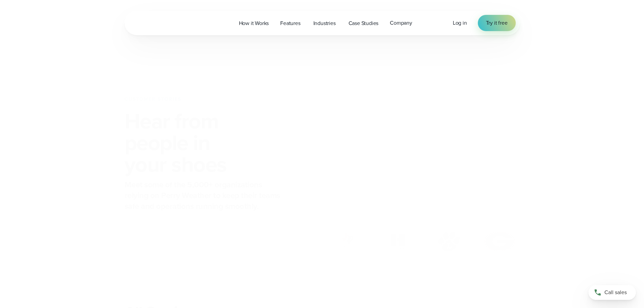 This screenshot has width=644, height=308. I want to click on span: Industries, so click(325, 23).